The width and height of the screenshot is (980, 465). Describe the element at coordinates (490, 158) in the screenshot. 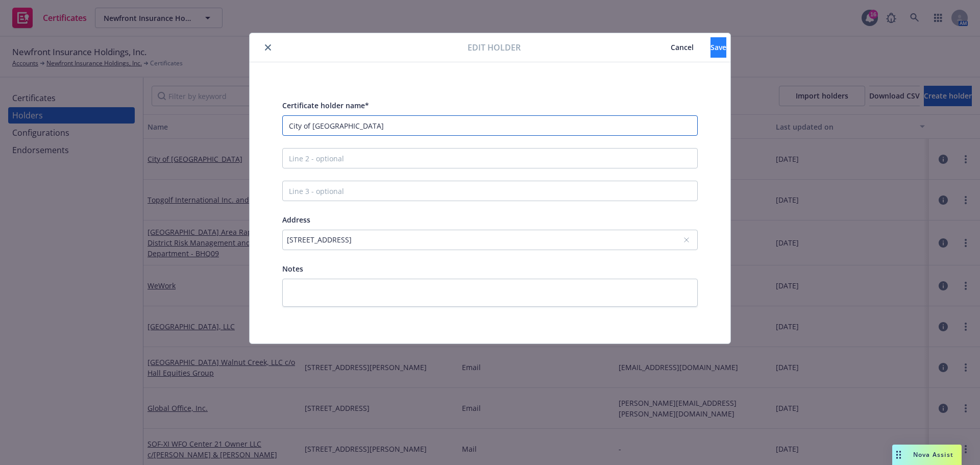

I see `input: Line 2 - optional` at that location.